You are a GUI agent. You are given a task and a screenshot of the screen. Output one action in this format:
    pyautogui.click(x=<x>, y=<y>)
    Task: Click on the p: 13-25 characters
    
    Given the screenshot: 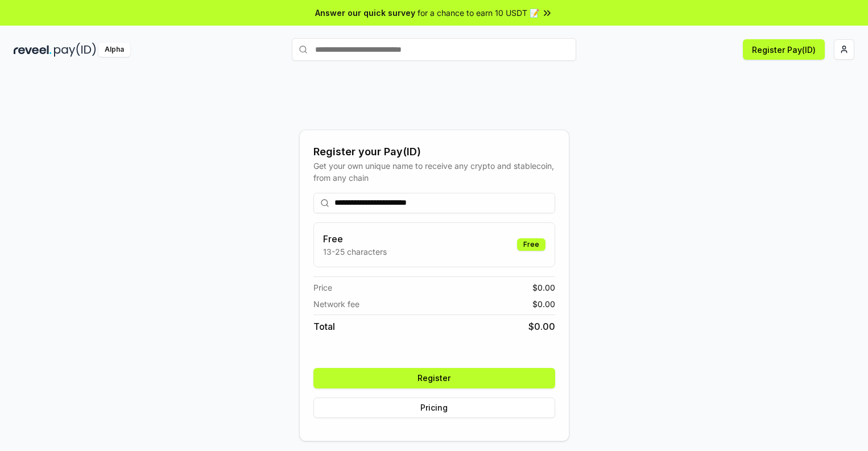 What is the action you would take?
    pyautogui.click(x=355, y=252)
    